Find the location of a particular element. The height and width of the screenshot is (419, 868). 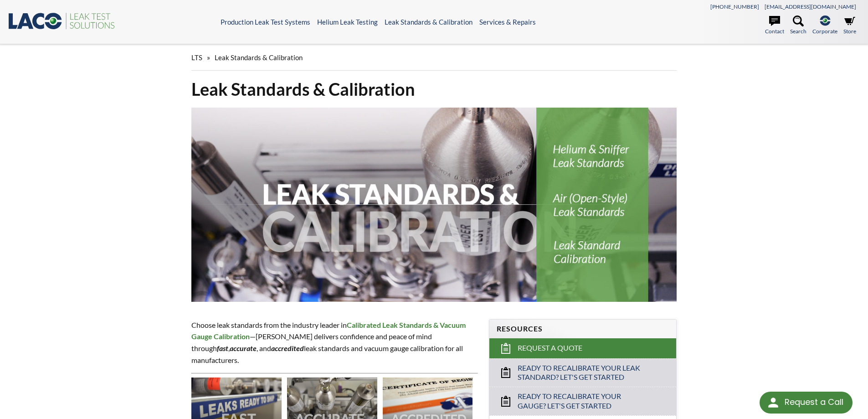

a: Search is located at coordinates (798, 25).